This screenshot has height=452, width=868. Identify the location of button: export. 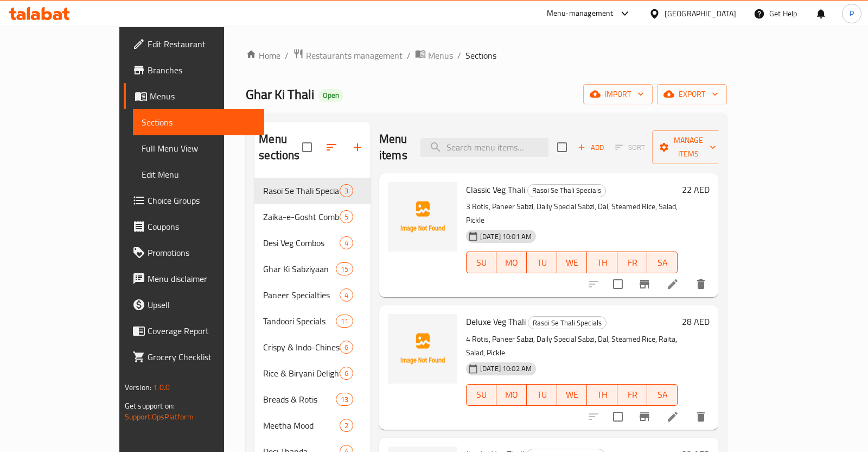
(692, 94).